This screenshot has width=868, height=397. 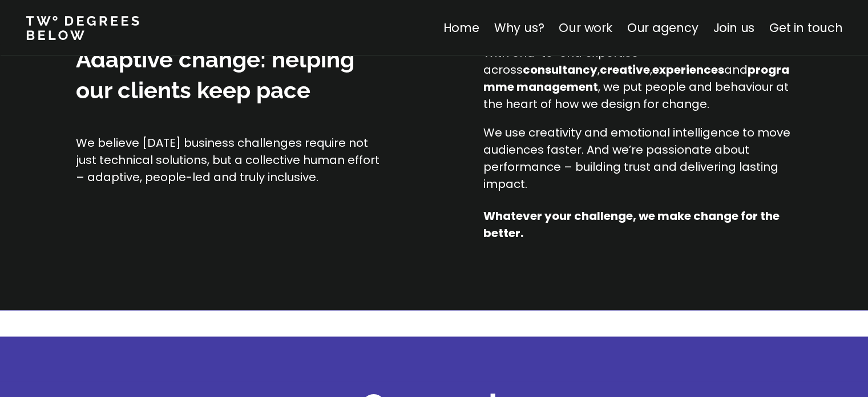 I want to click on a: Our work, so click(x=585, y=27).